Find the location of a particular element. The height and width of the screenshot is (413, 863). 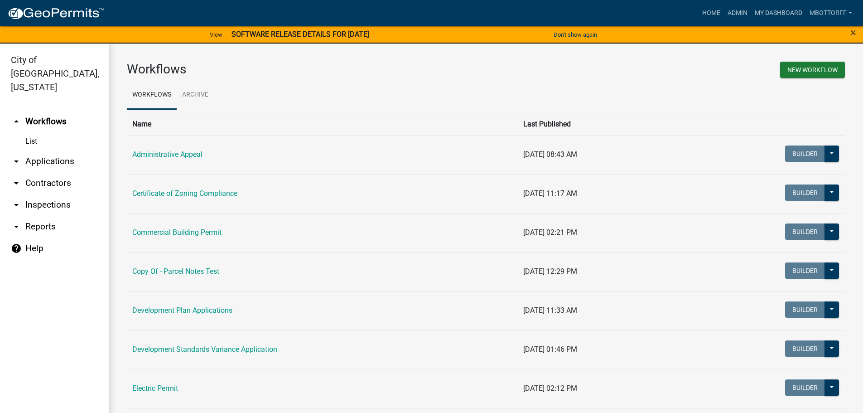

a: Home is located at coordinates (711, 13).